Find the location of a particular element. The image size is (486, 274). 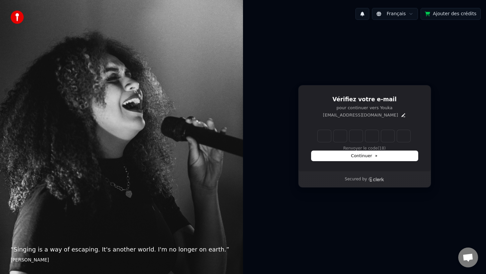

button: Continuer is located at coordinates (365, 156).